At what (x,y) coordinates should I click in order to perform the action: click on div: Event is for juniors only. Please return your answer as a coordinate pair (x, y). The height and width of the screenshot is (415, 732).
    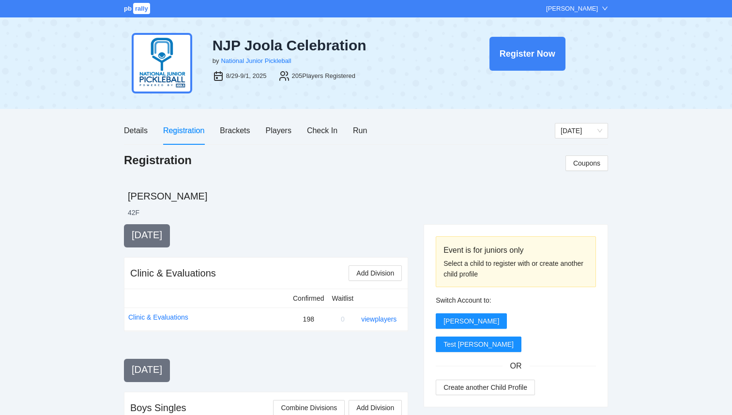
    Looking at the image, I should click on (516, 250).